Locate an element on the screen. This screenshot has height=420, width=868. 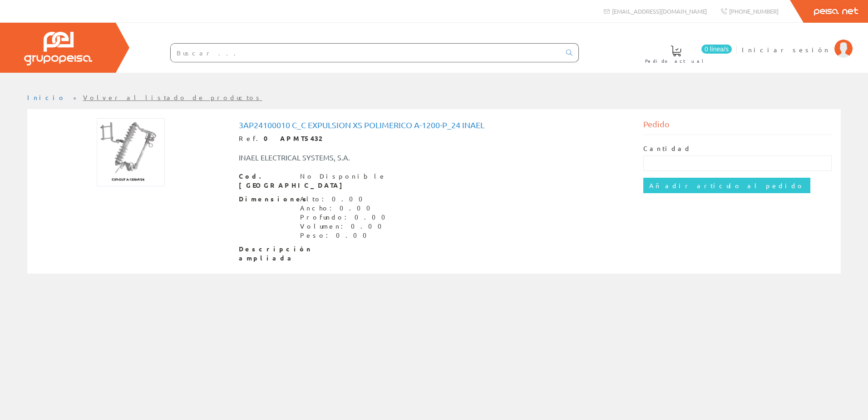
a: Iniciar sesión is located at coordinates (798, 42).